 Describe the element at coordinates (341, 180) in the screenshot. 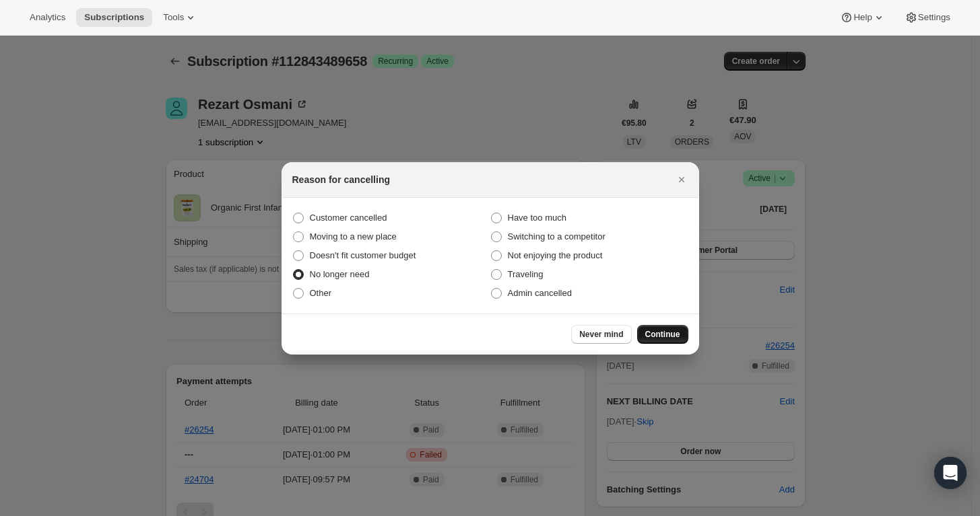

I see `h2: Reason for cancelling` at that location.